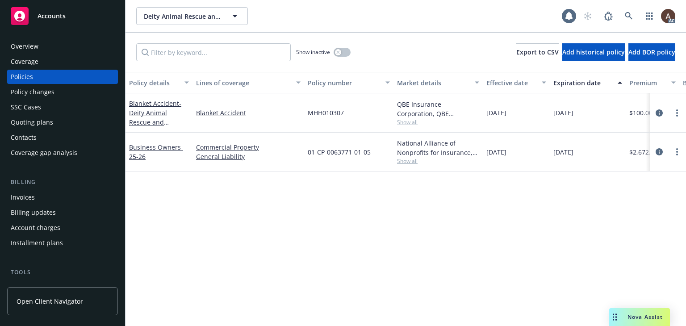  Describe the element at coordinates (63, 77) in the screenshot. I see `a: Policies` at that location.